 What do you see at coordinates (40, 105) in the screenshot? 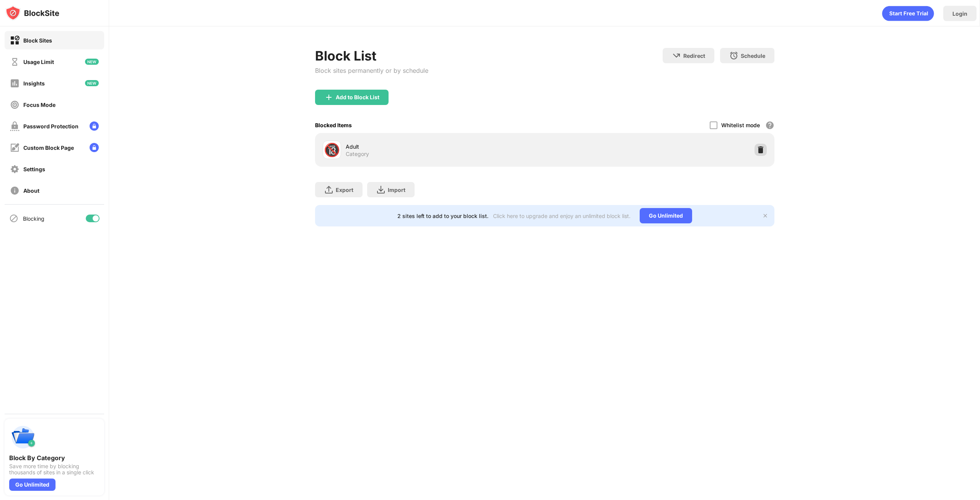
I see `div: Focus Mode` at bounding box center [40, 105].